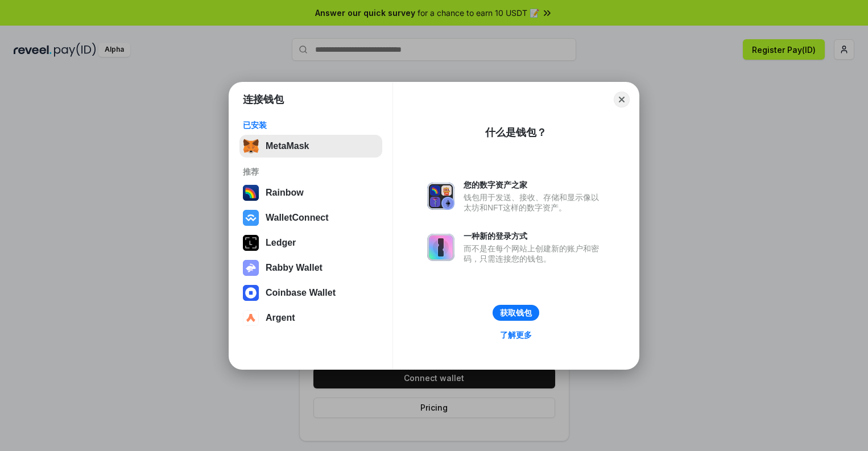  Describe the element at coordinates (263, 99) in the screenshot. I see `h1: 连接钱包` at that location.